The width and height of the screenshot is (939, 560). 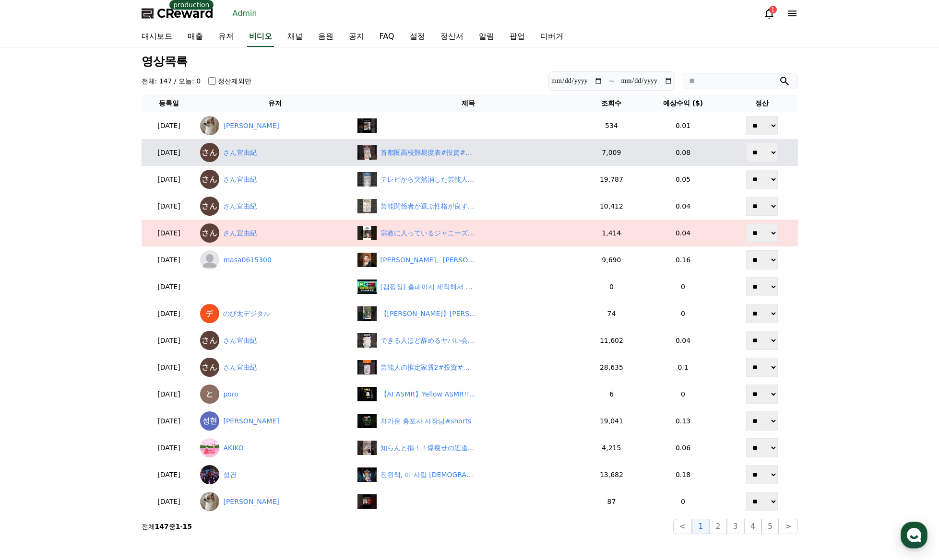 What do you see at coordinates (753, 526) in the screenshot?
I see `button: 4` at bounding box center [753, 526].